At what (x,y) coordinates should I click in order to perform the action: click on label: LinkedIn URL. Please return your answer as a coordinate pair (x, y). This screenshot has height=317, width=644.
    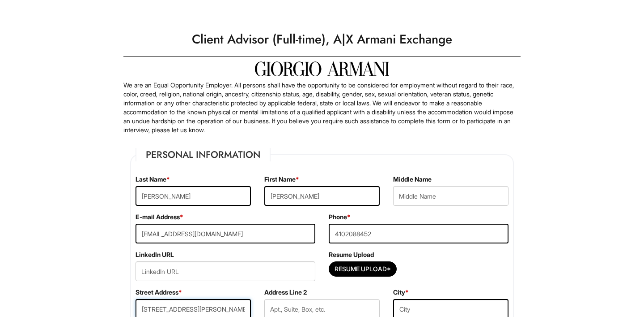
    Looking at the image, I should click on (155, 254).